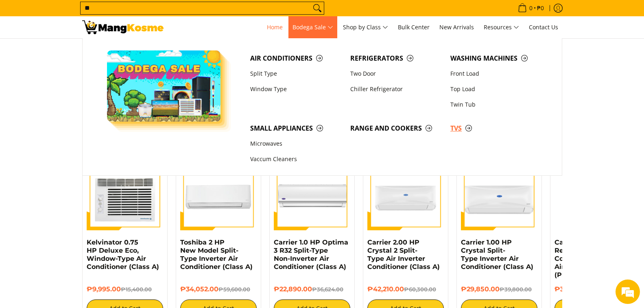 The image size is (644, 308). Describe the element at coordinates (498, 254) in the screenshot. I see `a: Carrier 1.00 HP Crystal Split-Type Inverter Air Conditioner (Class A)` at that location.